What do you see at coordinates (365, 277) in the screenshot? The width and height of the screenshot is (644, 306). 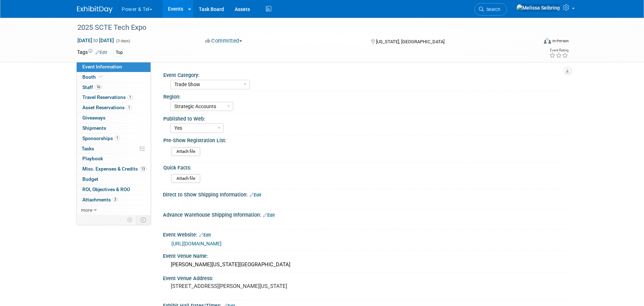 I see `div: Event Venue Address:` at bounding box center [365, 277].